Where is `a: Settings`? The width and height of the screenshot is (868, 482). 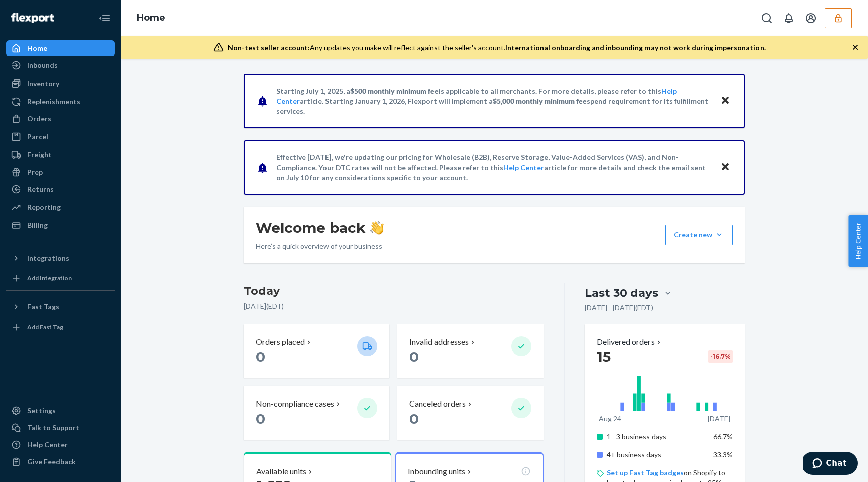
a: Settings is located at coordinates (60, 411).